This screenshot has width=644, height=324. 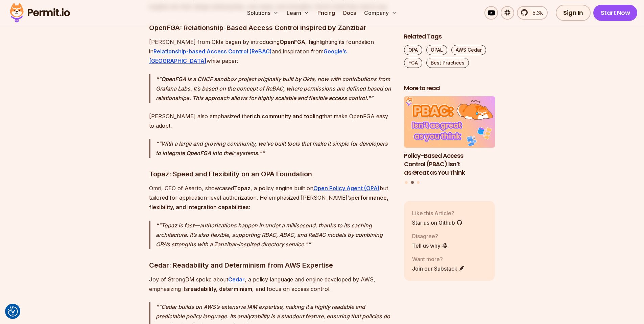 What do you see at coordinates (380, 13) in the screenshot?
I see `button: Company` at bounding box center [380, 13].